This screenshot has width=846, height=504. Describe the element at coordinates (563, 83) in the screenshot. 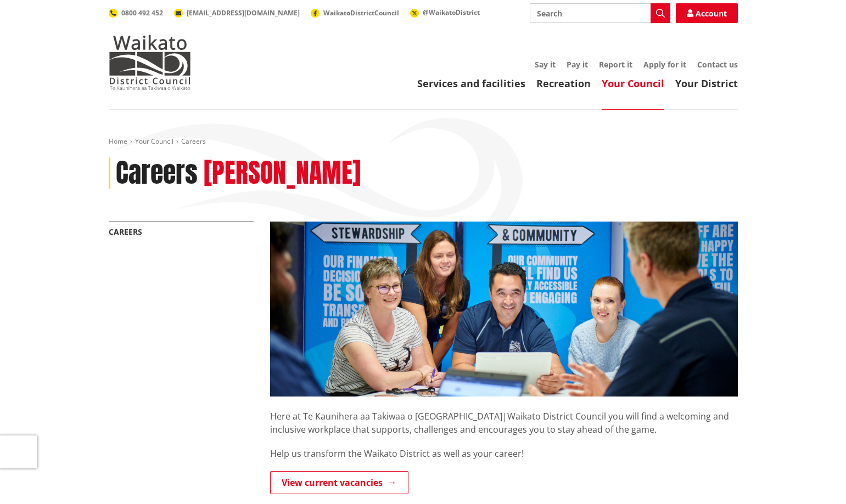

I see `a: Recreation` at that location.